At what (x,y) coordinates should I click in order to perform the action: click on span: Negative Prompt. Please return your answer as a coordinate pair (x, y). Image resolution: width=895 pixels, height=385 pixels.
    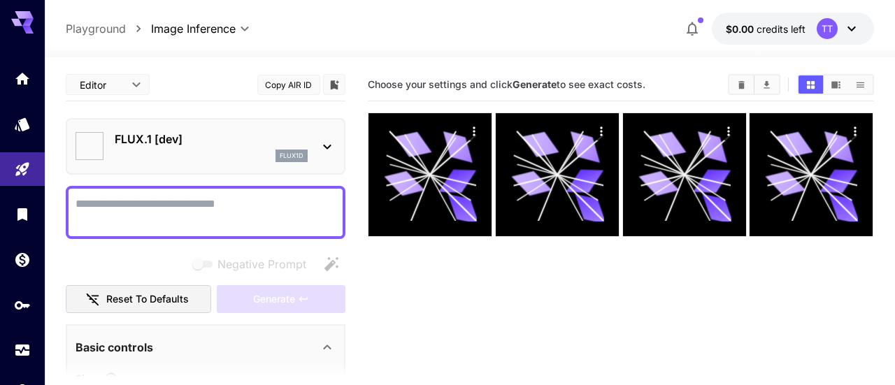
    Looking at the image, I should click on (261, 264).